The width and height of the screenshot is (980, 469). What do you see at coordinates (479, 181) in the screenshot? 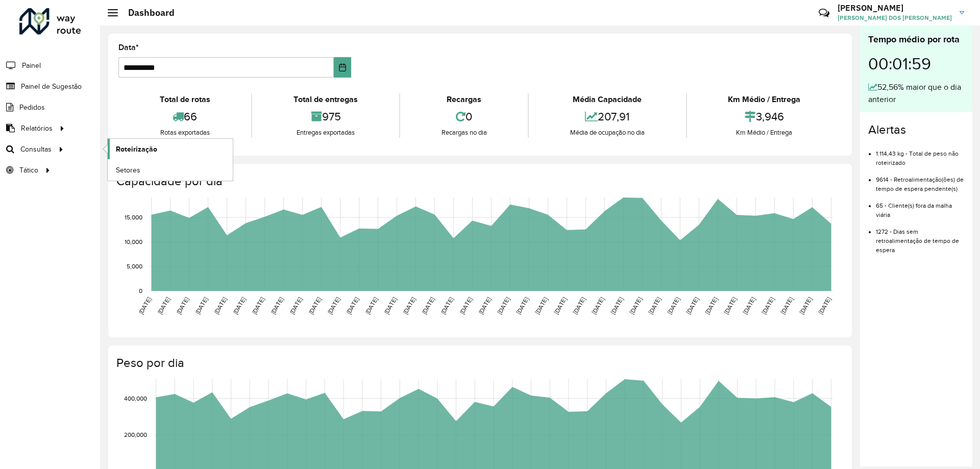
I see `h4: Capacidade por dia` at bounding box center [479, 181].